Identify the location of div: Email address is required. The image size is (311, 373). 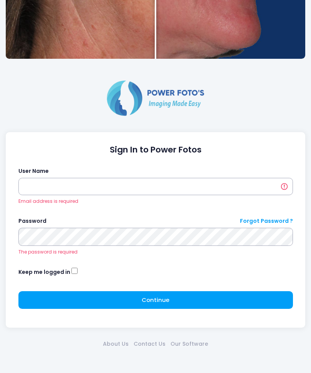
(155, 201).